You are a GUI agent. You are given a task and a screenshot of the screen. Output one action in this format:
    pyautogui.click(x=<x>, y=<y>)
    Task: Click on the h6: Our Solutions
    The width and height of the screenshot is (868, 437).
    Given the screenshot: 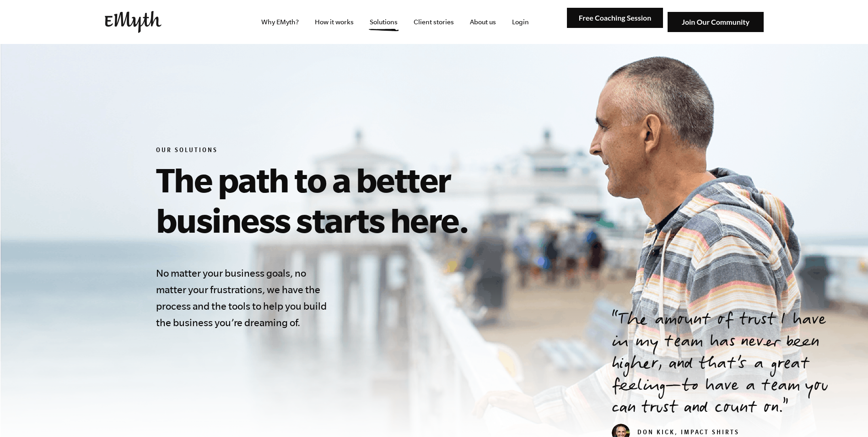 What is the action you would take?
    pyautogui.click(x=364, y=151)
    